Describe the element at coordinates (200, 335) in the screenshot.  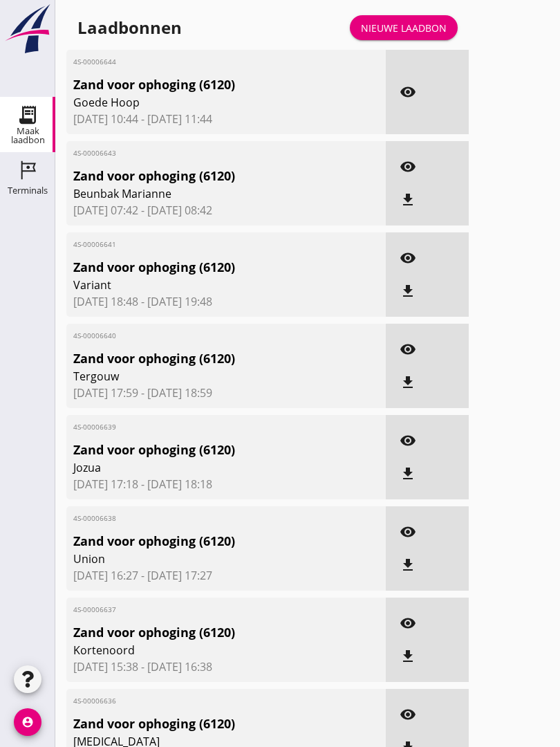
I see `span: 4S-00006640` at that location.